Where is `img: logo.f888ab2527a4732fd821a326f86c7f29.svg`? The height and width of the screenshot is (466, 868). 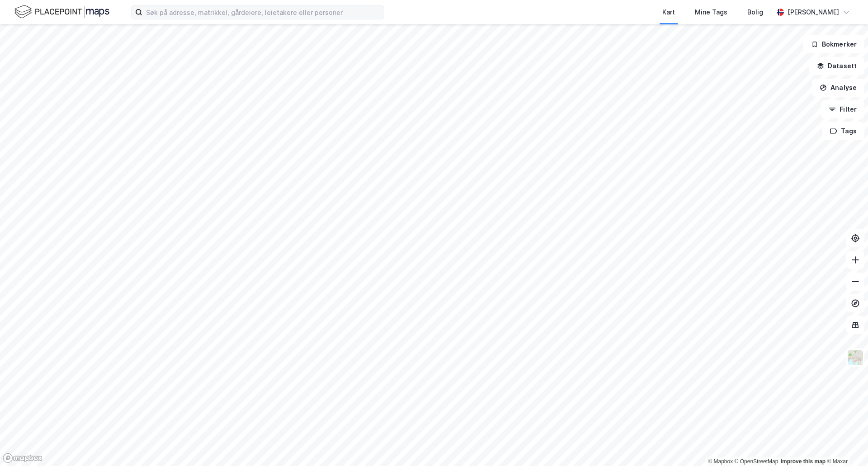 img: logo.f888ab2527a4732fd821a326f86c7f29.svg is located at coordinates (62, 12).